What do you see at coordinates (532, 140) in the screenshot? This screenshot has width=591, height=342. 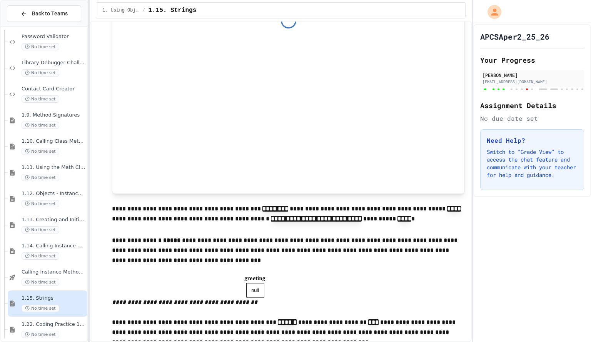 I see `h3: Need Help?` at bounding box center [532, 140].